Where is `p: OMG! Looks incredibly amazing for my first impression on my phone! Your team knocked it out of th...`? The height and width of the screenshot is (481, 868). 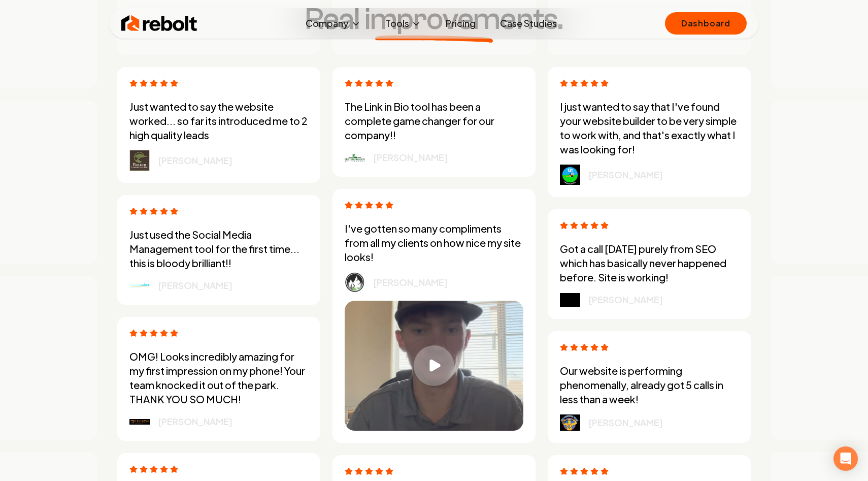
p: OMG! Looks incredibly amazing for my first impression on my phone! Your team knocked it out of th... is located at coordinates (219, 377).